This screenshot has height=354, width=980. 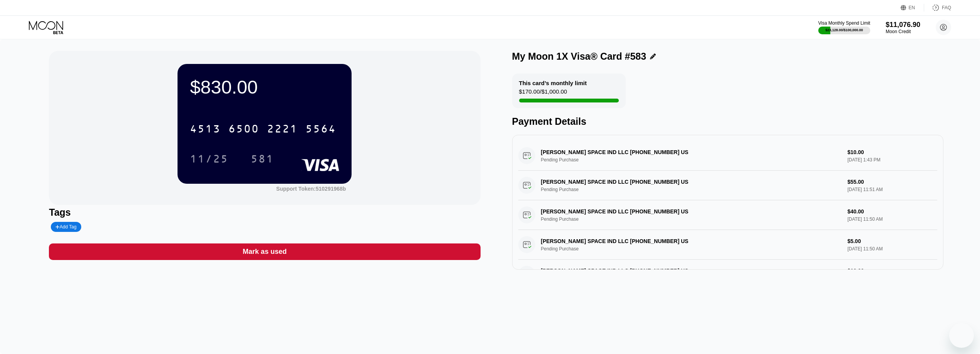 I want to click on div: EN, so click(x=912, y=8).